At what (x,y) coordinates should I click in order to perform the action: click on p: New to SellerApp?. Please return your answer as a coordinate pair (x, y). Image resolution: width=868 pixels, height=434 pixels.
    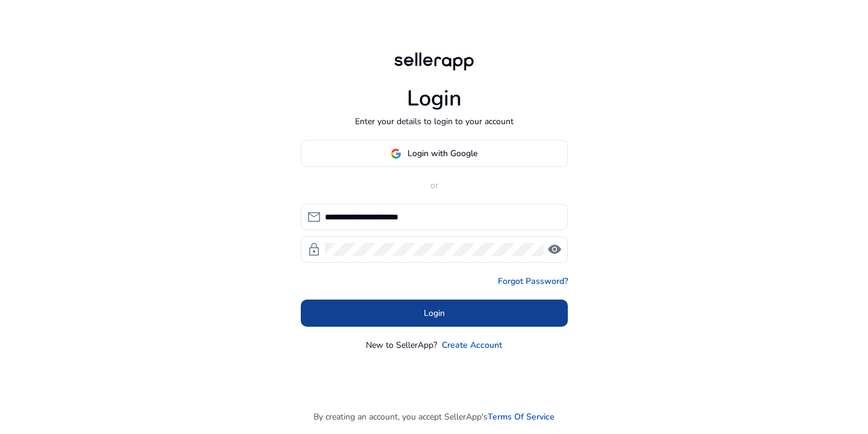
    Looking at the image, I should click on (401, 345).